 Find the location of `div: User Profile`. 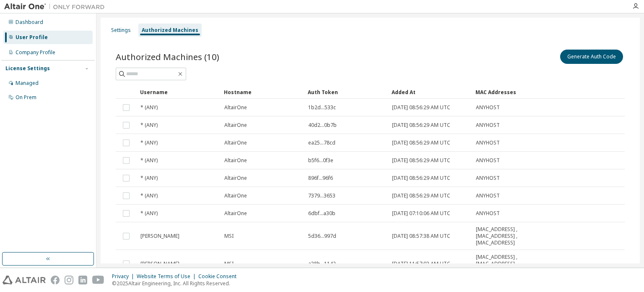

div: User Profile is located at coordinates (32, 37).